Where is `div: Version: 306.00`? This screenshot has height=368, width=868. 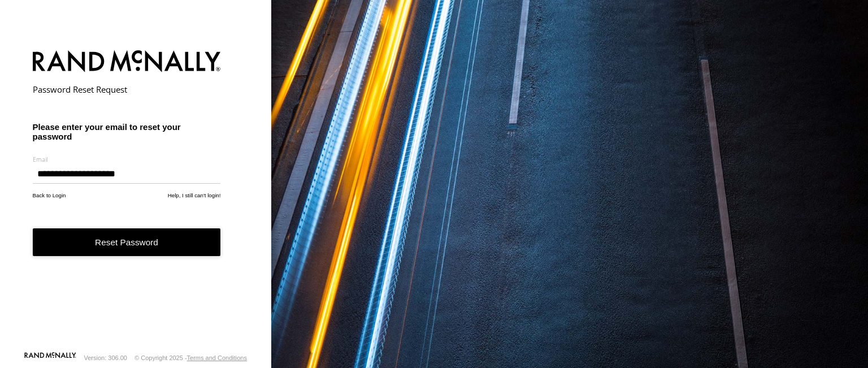 div: Version: 306.00 is located at coordinates (106, 358).